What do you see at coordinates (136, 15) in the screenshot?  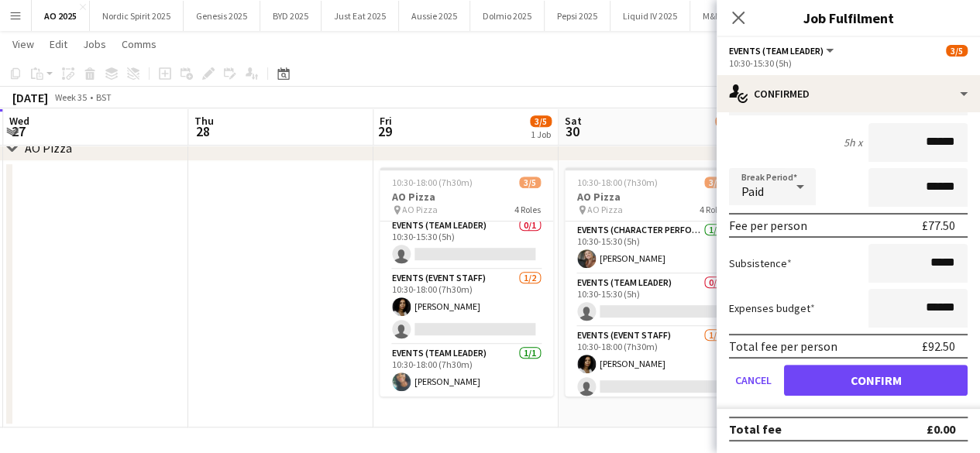 I see `button: Nordic Spirit 2025` at bounding box center [136, 15].